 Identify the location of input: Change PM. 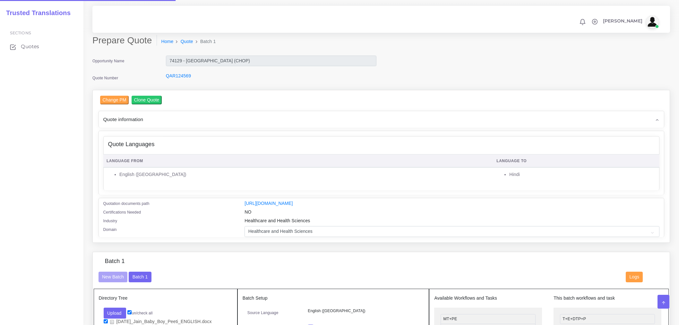
(115, 100).